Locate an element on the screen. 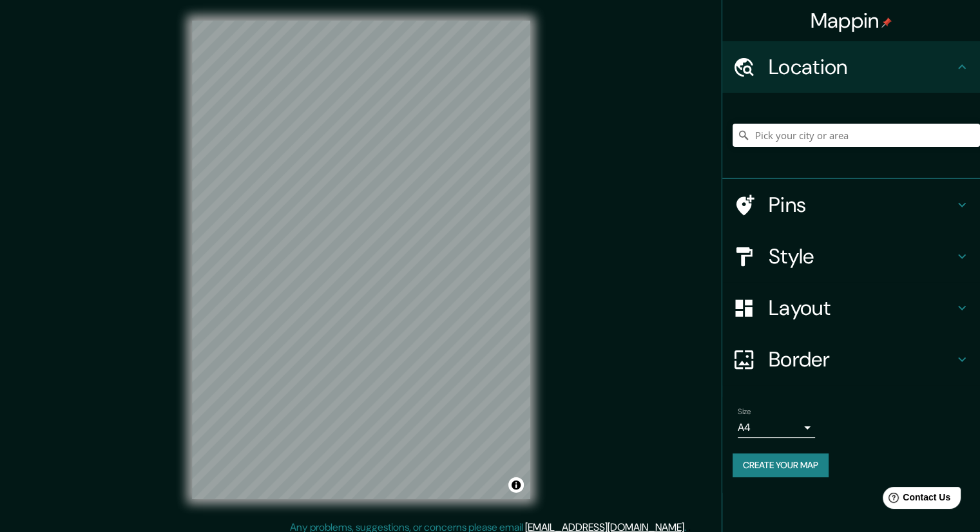  h4: Border is located at coordinates (862, 359).